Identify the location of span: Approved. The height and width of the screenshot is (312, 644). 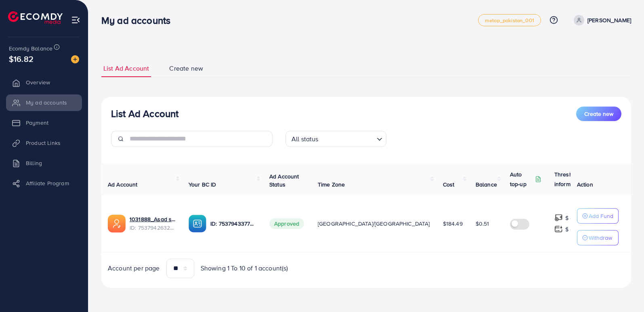
(287, 224).